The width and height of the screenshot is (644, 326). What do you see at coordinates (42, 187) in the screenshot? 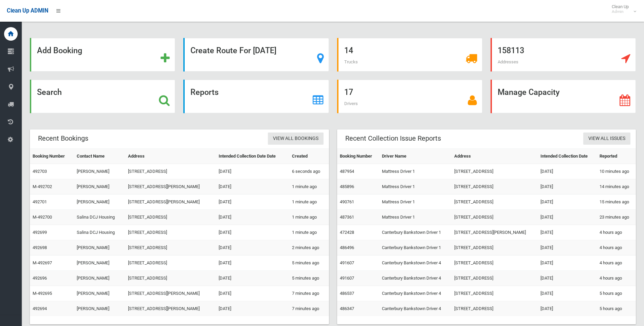
I see `a: M-492702` at bounding box center [42, 187].